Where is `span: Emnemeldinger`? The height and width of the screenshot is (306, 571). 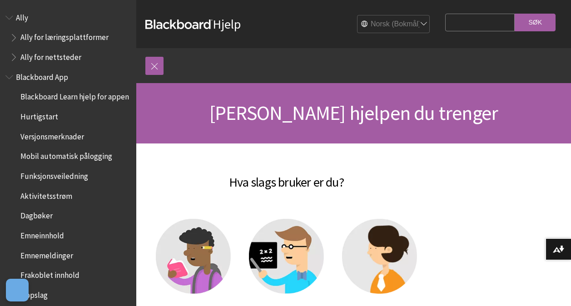
span: Emnemeldinger is located at coordinates (47, 254).